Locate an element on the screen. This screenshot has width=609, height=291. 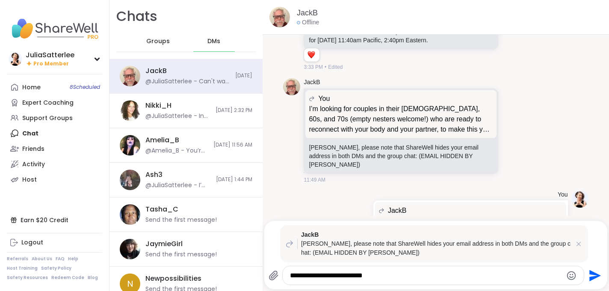
a: Safety Policy is located at coordinates (56, 269).